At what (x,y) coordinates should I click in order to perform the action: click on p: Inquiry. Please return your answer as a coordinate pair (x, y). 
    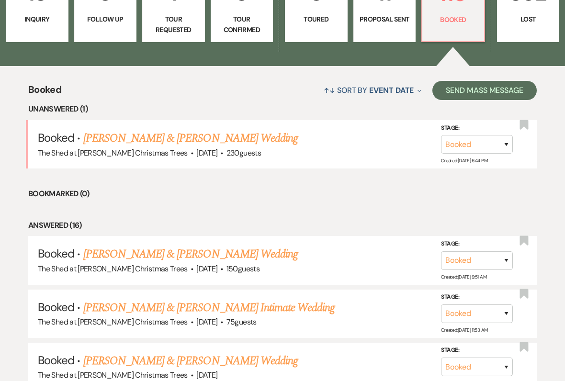
    Looking at the image, I should click on (37, 19).